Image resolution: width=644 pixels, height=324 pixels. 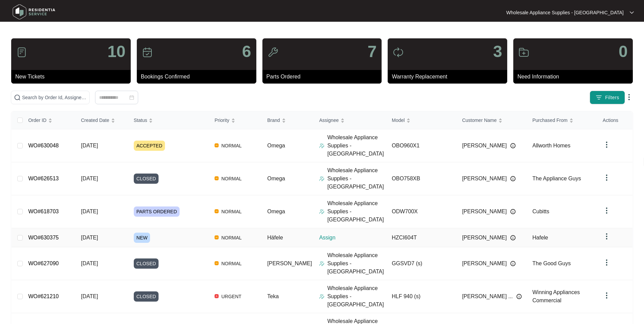 I want to click on a: WO#630375, so click(x=43, y=237).